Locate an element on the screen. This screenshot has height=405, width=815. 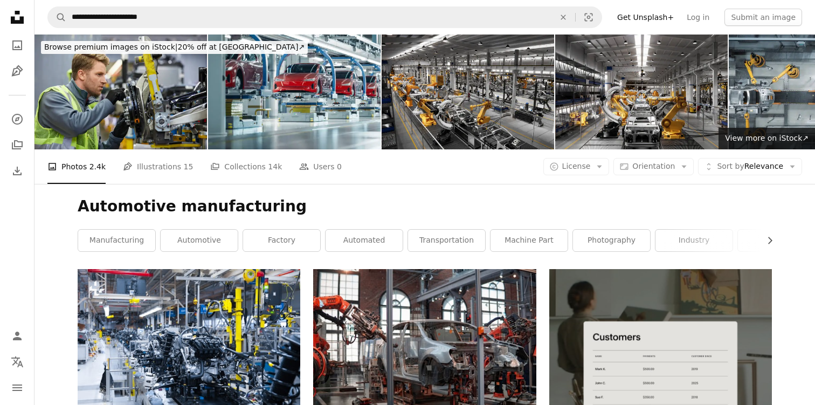
a: automotive is located at coordinates (199, 240).